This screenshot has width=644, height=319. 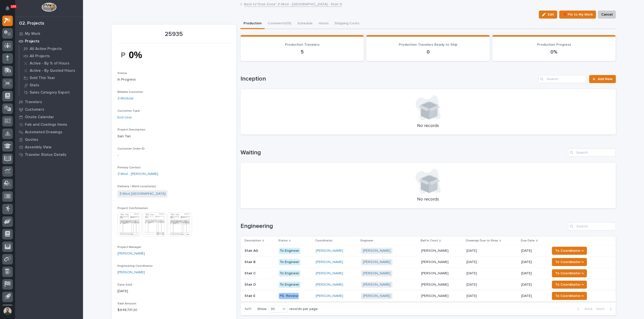 I want to click on p: Drawings Due to Shop, so click(x=482, y=241).